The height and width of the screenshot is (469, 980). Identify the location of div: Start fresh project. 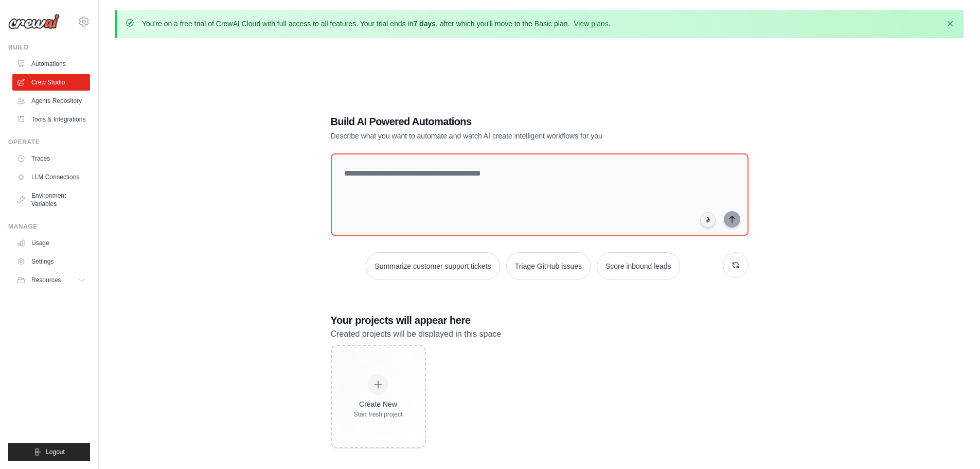
(378, 414).